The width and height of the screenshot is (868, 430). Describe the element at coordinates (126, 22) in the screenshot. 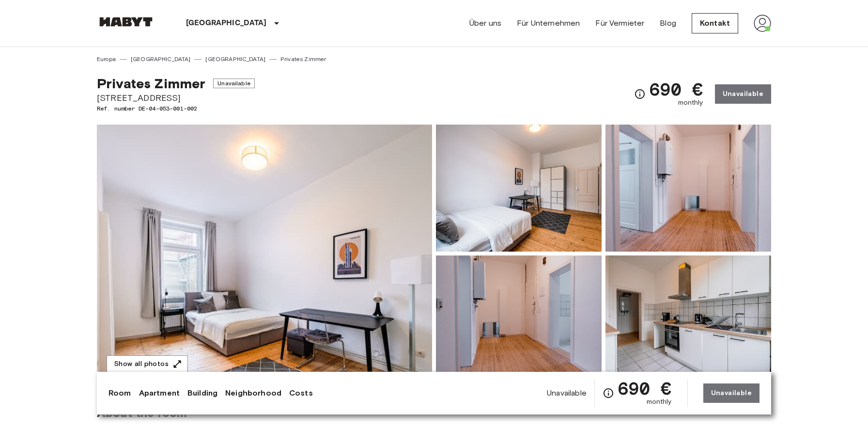

I see `img: Habyt` at that location.